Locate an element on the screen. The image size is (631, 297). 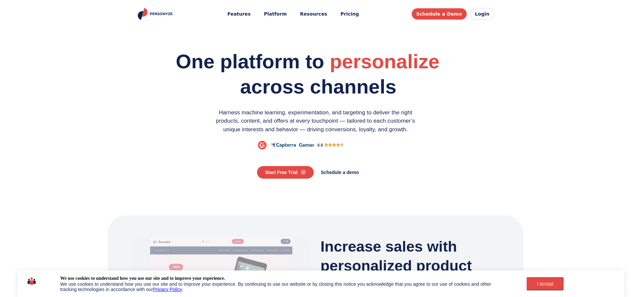
div: We use cookies to understand how you use our site and to improve your experience. By continuing t... is located at coordinates (284, 286).